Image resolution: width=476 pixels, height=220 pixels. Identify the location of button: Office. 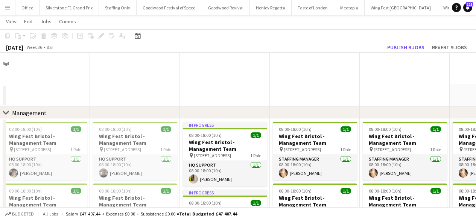
(27, 8).